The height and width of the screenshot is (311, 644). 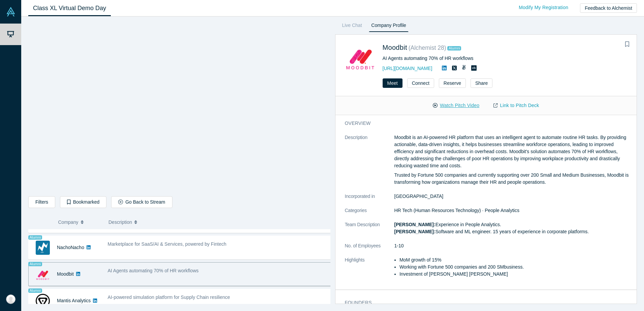 What do you see at coordinates (153, 270) in the screenshot?
I see `span: AI Agents automating 70% of HR workflows` at bounding box center [153, 270].